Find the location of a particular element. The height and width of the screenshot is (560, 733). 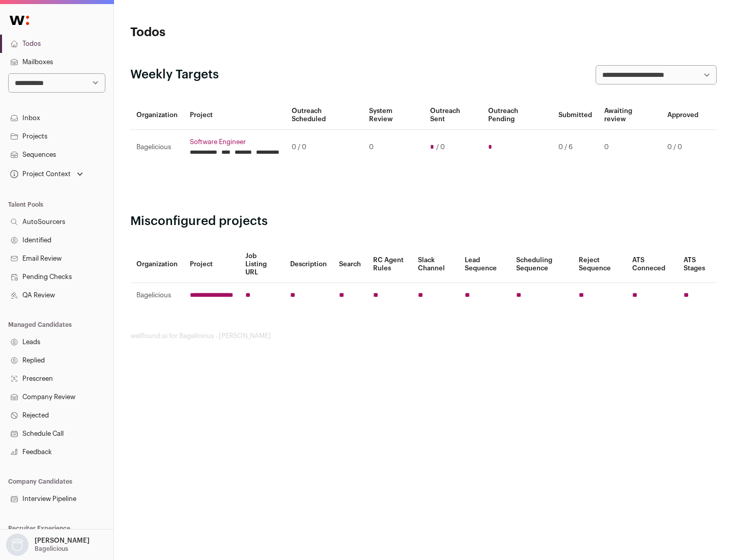

th: Reject Sequence is located at coordinates (600, 264).